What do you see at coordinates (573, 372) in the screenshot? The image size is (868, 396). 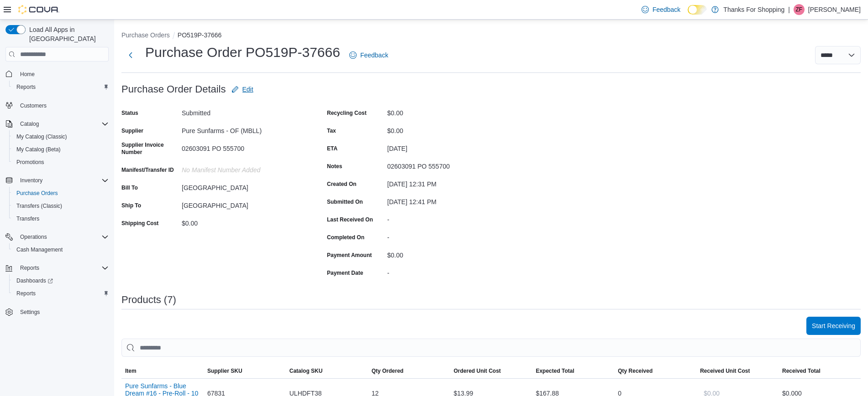 I see `button: Expected Total` at bounding box center [573, 372].